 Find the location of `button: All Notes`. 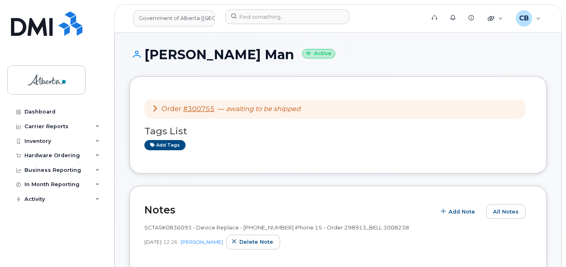

button: All Notes is located at coordinates (506, 211).